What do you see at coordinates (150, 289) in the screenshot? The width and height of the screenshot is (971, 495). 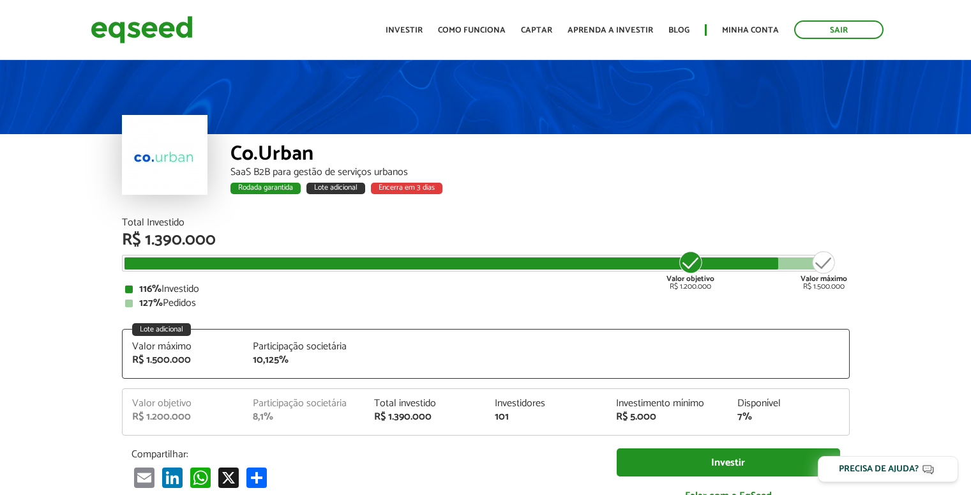 I see `strong: 116%` at bounding box center [150, 289].